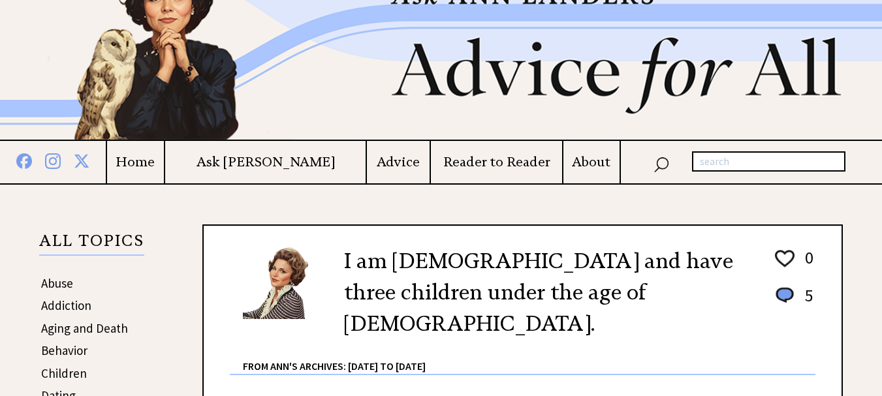  What do you see at coordinates (769, 162) in the screenshot?
I see `input: search` at bounding box center [769, 162].